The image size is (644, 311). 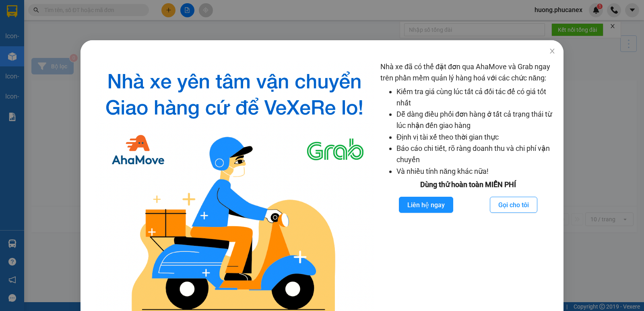 What do you see at coordinates (426, 205) in the screenshot?
I see `span: Liên hệ ngay` at bounding box center [426, 205].